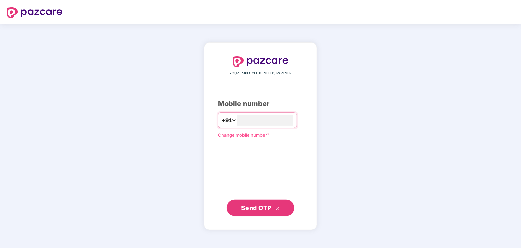  Describe the element at coordinates (227, 120) in the screenshot. I see `span: +91` at that location.